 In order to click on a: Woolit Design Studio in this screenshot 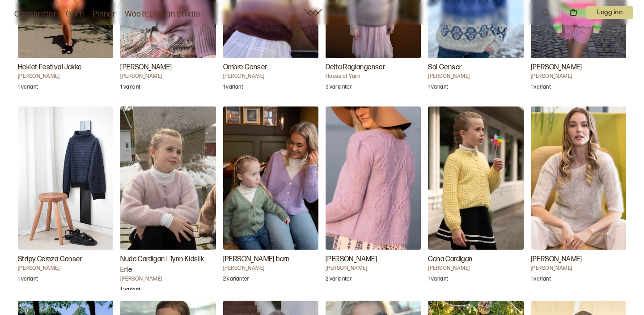, I will do `click(163, 15)`.